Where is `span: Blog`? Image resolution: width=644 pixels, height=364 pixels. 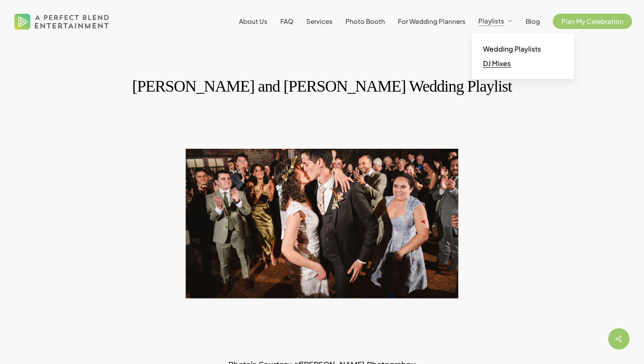
span: Blog is located at coordinates (533, 21).